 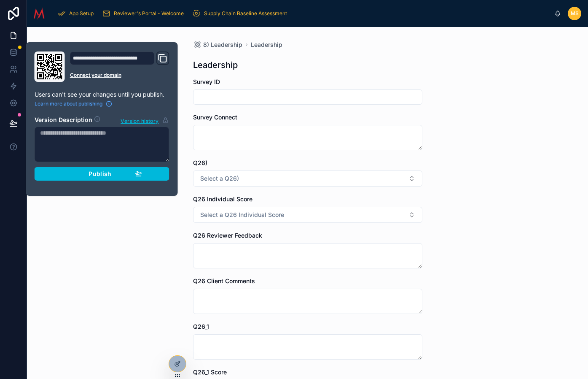 What do you see at coordinates (303, 13) in the screenshot?
I see `div: scrollable content` at bounding box center [303, 13].